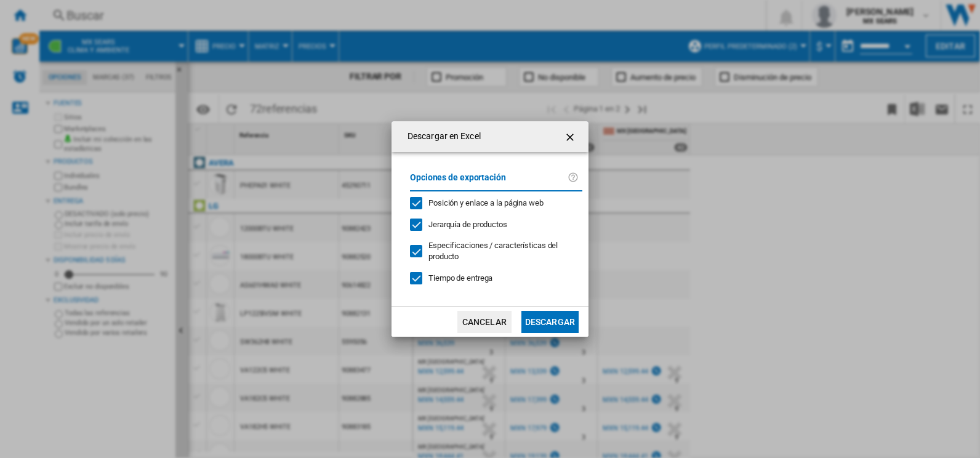 Image resolution: width=980 pixels, height=458 pixels. Describe the element at coordinates (460, 278) in the screenshot. I see `span: Tiempo de entrega` at that location.